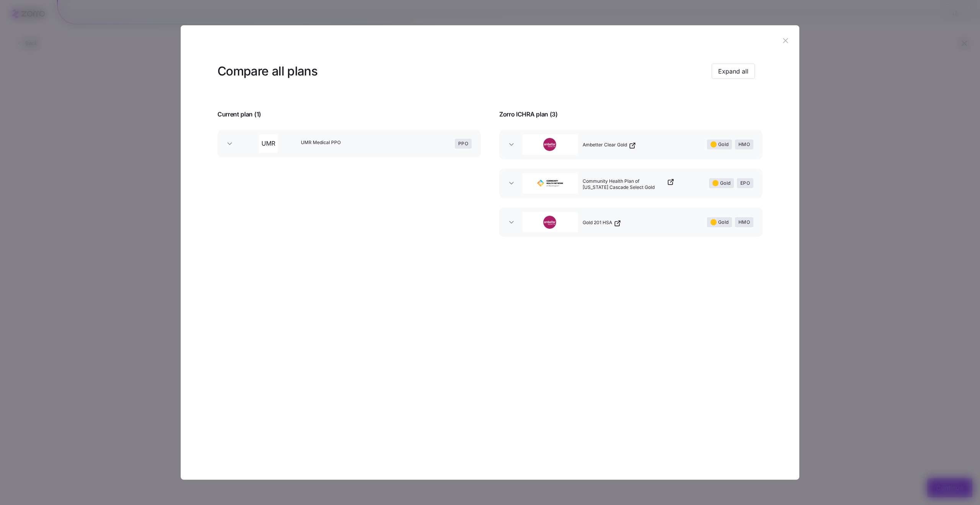 The height and width of the screenshot is (505, 980). I want to click on button: AmbetterAmbetter Clear GoldGoldHMO, so click(631, 144).